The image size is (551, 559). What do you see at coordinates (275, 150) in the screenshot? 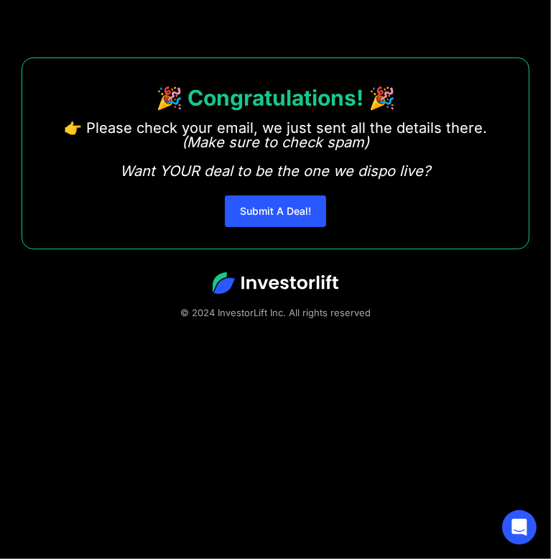
I see `p: 👉 Please check your email, we just sent all the details there. ‍` at bounding box center [275, 150].